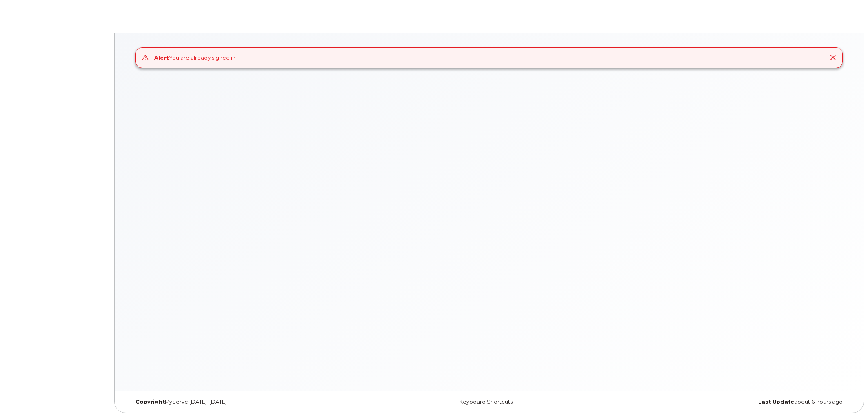 The width and height of the screenshot is (868, 413). I want to click on div: You are already signed in., so click(195, 58).